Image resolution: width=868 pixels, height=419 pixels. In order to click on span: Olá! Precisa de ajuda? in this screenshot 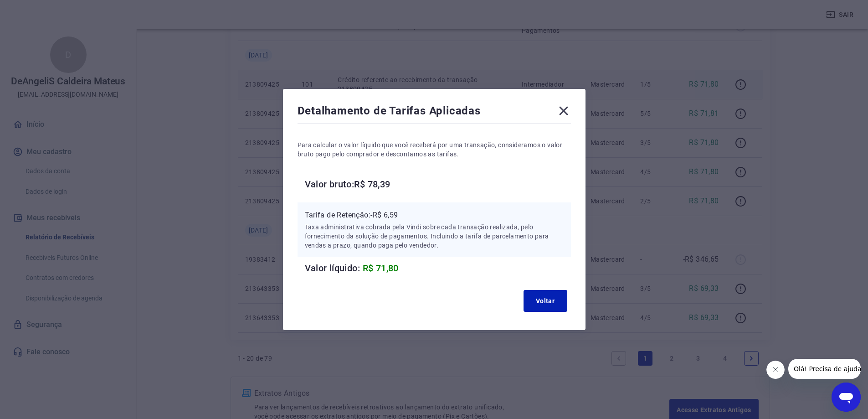, I will do `click(41, 10)`.